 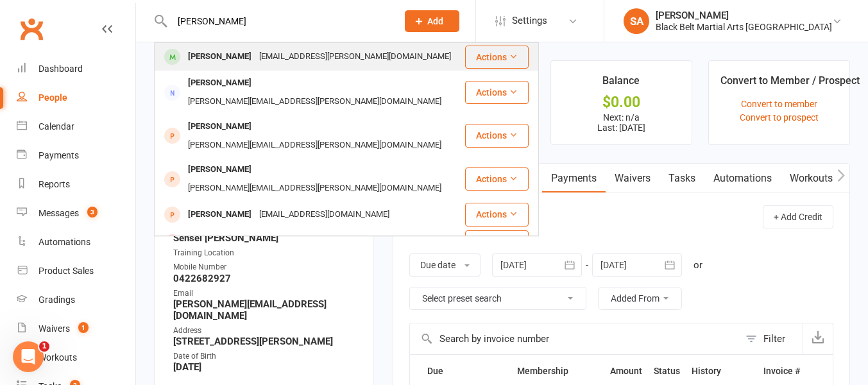 I want to click on div: Mobile Number, so click(x=264, y=267).